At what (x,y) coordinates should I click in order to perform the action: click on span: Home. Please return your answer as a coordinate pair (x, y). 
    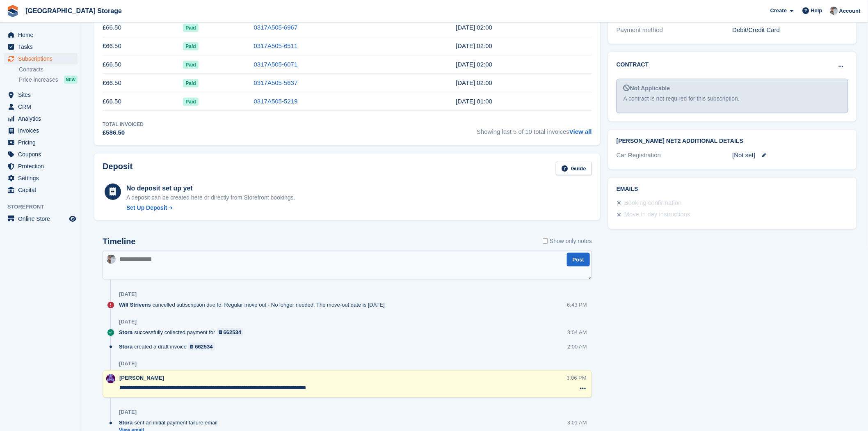
    Looking at the image, I should click on (43, 35).